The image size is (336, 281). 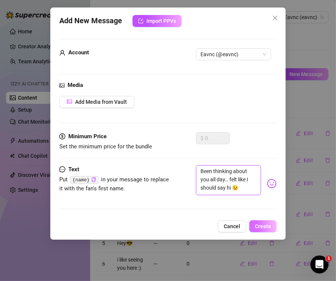 I want to click on strong: Minimum Price, so click(x=87, y=137).